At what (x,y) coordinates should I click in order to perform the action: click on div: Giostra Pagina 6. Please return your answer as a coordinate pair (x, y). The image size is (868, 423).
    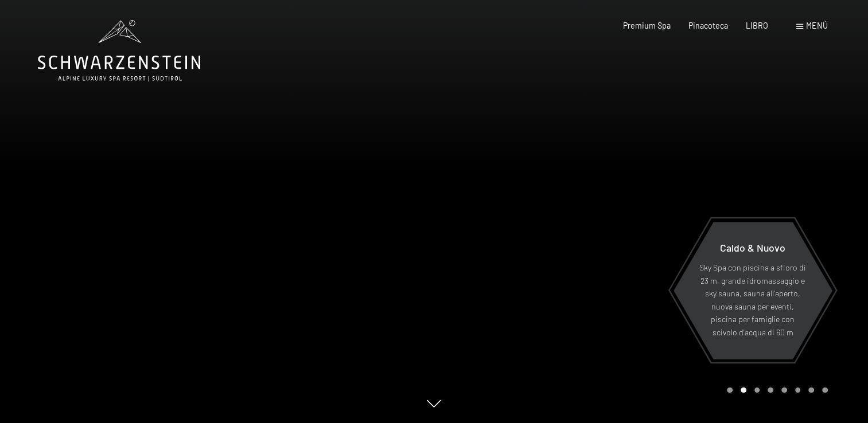
    Looking at the image, I should click on (798, 391).